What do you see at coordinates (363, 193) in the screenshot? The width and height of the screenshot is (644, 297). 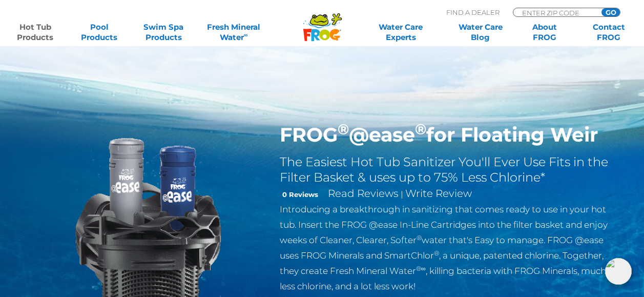 I see `a: Read Reviews` at bounding box center [363, 193].